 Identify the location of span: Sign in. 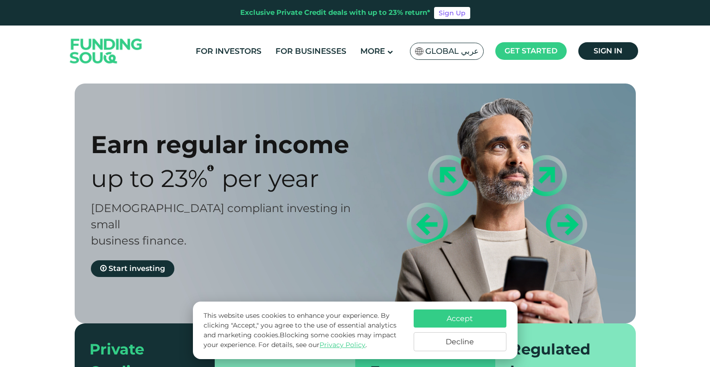
(608, 51).